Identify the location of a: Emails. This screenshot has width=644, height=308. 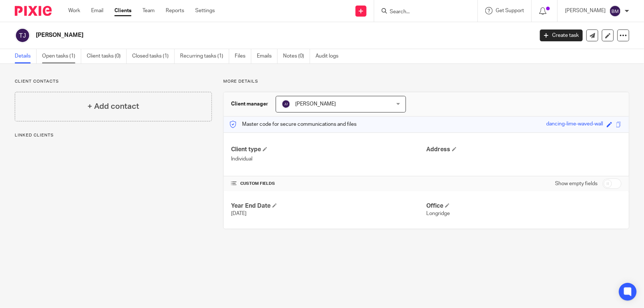
(267, 56).